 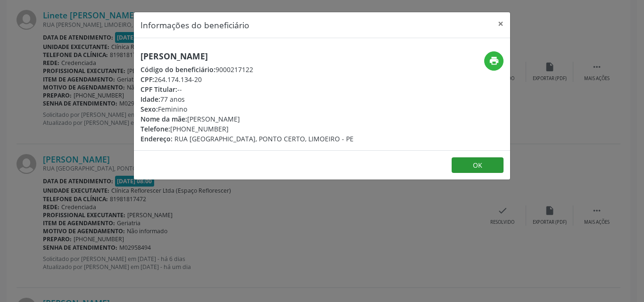 What do you see at coordinates (247, 79) in the screenshot?
I see `div: 264.174.134-20` at bounding box center [247, 79].